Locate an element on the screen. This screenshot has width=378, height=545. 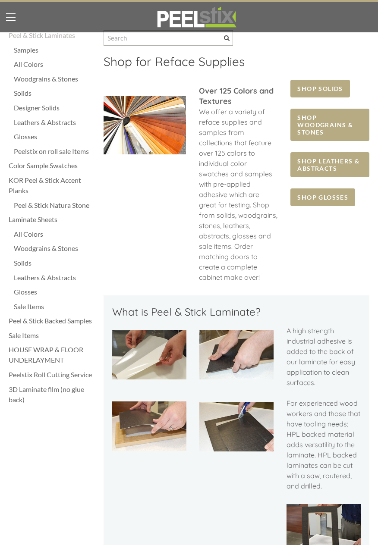
div: Designer Solids is located at coordinates (54, 108).